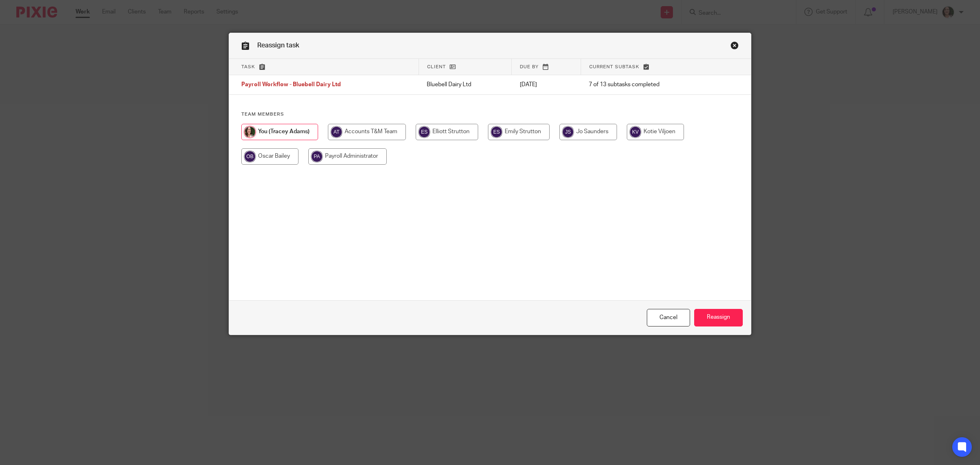 The height and width of the screenshot is (465, 980). Describe the element at coordinates (614, 67) in the screenshot. I see `span: Current subtask` at that location.